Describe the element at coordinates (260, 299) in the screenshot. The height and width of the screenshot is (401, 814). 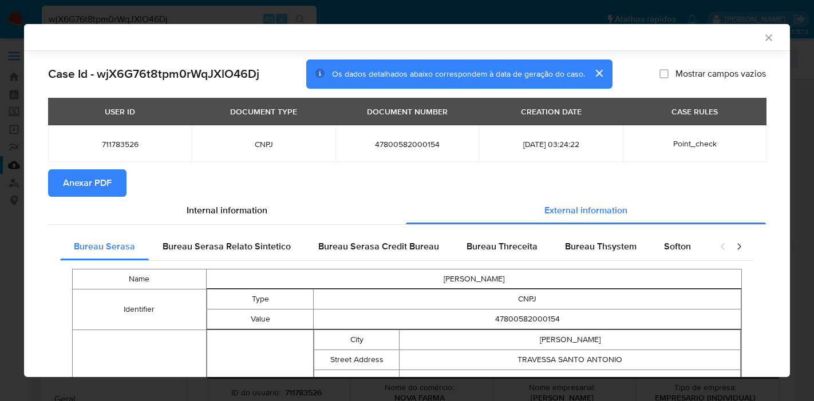
I see `td: Type` at that location.